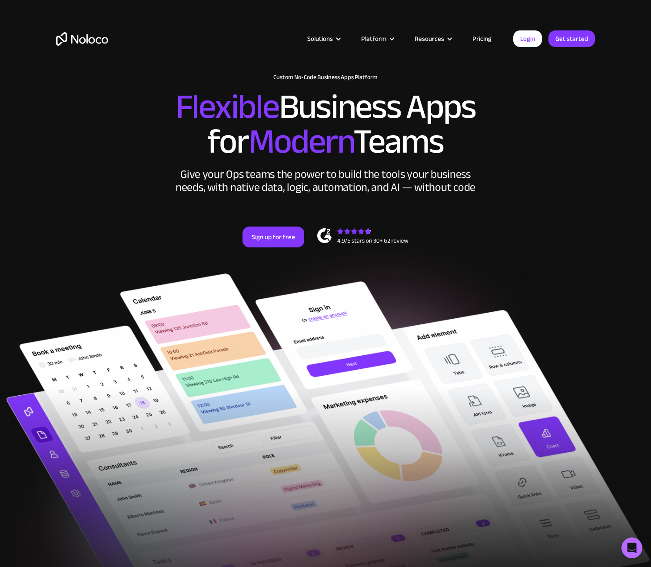 The height and width of the screenshot is (567, 651). What do you see at coordinates (482, 39) in the screenshot?
I see `a: Pricing` at bounding box center [482, 39].